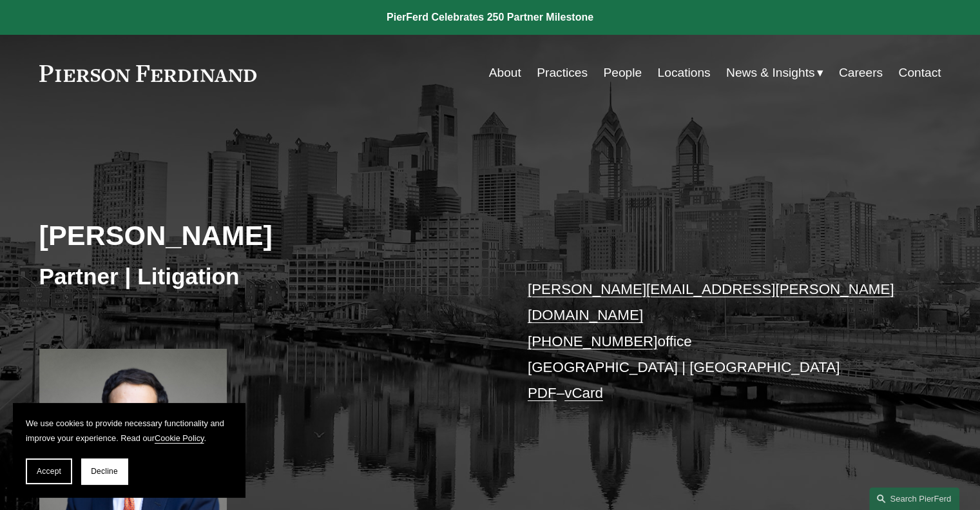 Image resolution: width=980 pixels, height=510 pixels. Describe the element at coordinates (584, 393) in the screenshot. I see `a: vCard` at that location.